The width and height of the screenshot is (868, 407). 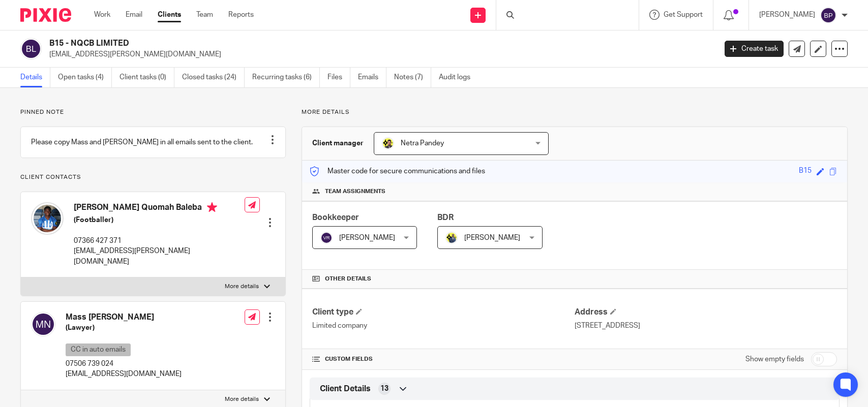 What do you see at coordinates (123, 364) in the screenshot?
I see `p: 07506 739 024` at bounding box center [123, 364].